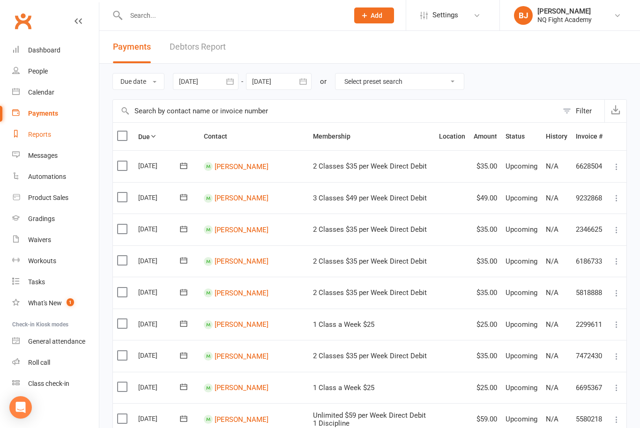 This screenshot has width=640, height=428. Describe the element at coordinates (41, 92) in the screenshot. I see `div: Calendar` at that location.